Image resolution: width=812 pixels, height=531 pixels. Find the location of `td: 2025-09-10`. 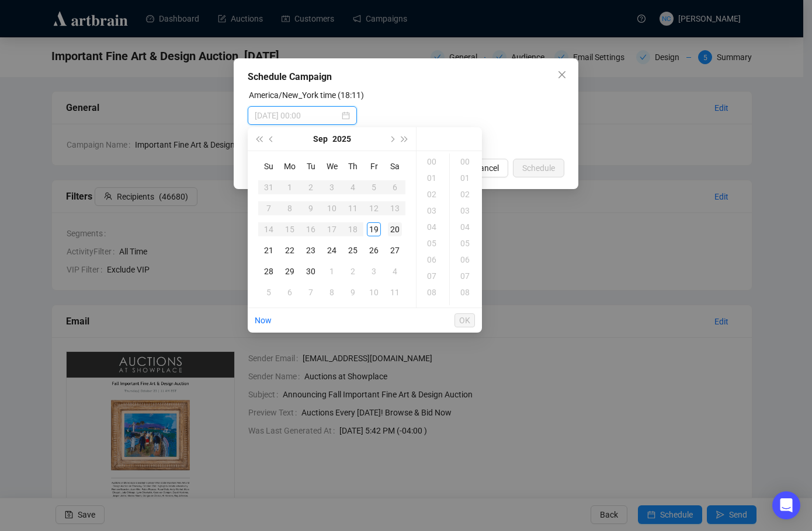

td: 2025-09-10 is located at coordinates (332, 208).